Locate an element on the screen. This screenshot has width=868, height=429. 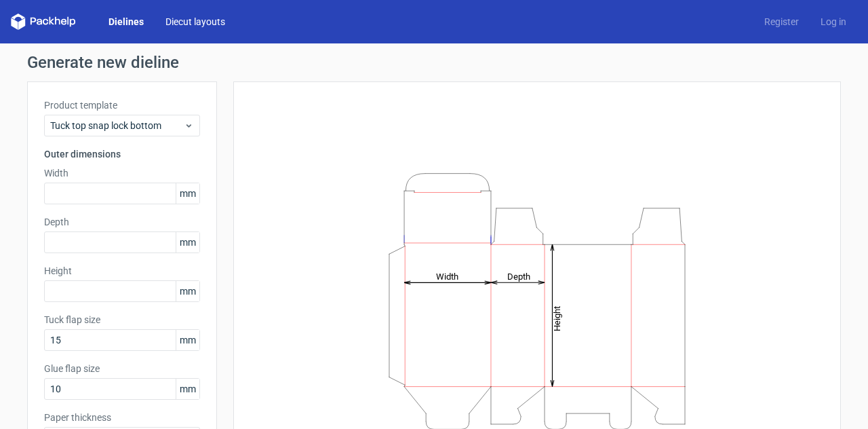
h3: Outer dimensions is located at coordinates (122, 154).